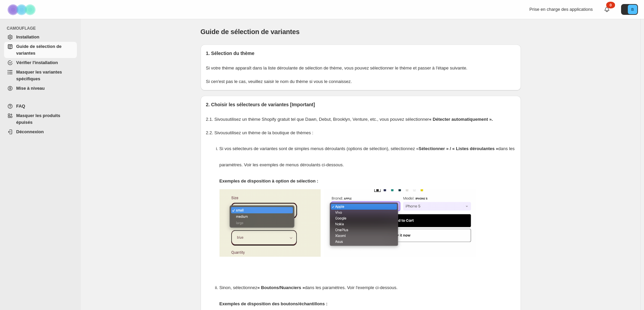 This screenshot has width=644, height=310. What do you see at coordinates (274, 304) in the screenshot?
I see `font: Exemples de disposition des boutons/échantillons :` at bounding box center [274, 304].